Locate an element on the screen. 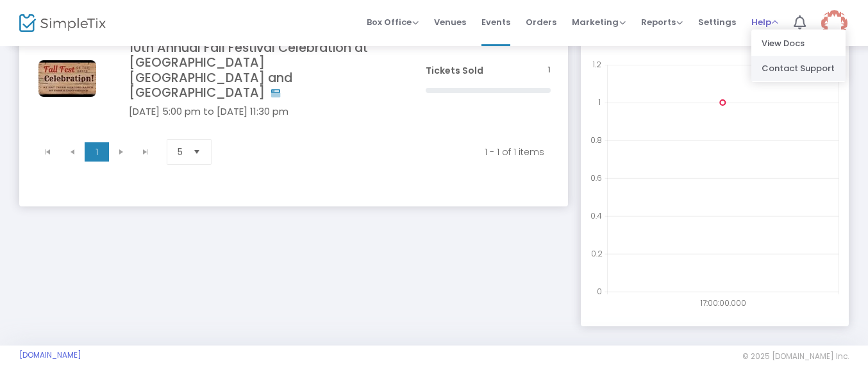 This screenshot has width=868, height=384. li: View Docs is located at coordinates (798, 43).